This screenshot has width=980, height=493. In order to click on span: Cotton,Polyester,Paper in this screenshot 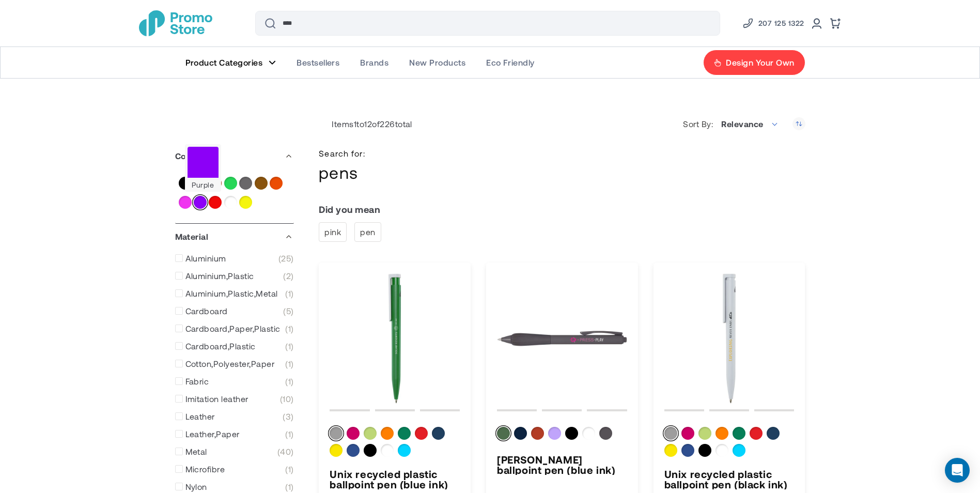, I will do `click(230, 364)`.